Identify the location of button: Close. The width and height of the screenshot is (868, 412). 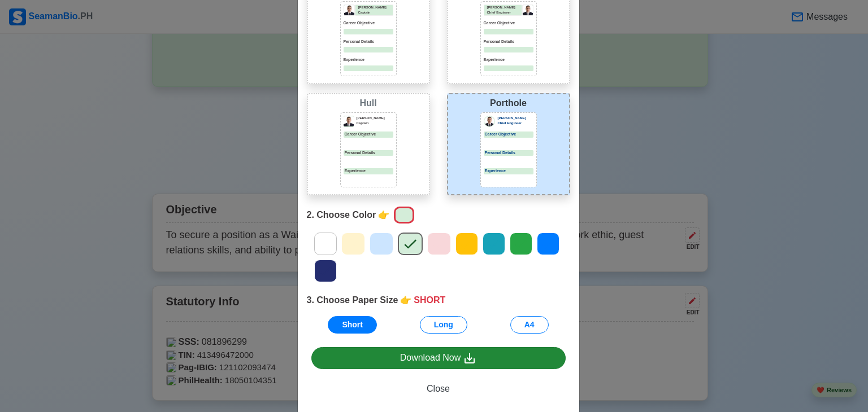
(439, 389).